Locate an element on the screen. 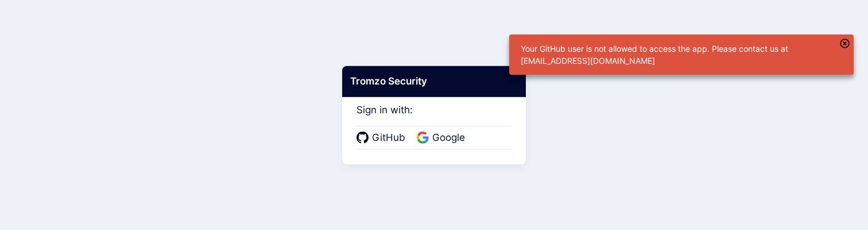  span: Google is located at coordinates (448, 138).